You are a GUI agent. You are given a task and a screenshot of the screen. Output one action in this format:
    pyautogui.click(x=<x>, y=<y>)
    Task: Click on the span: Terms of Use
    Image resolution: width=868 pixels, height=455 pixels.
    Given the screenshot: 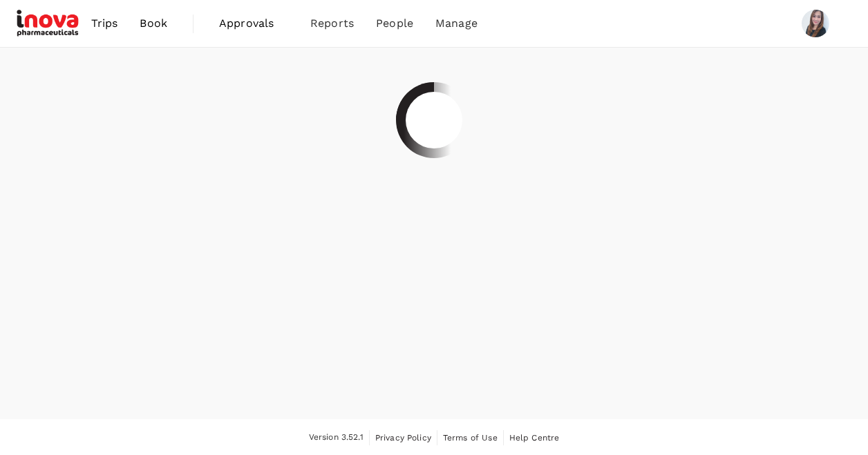 What is the action you would take?
    pyautogui.click(x=470, y=438)
    